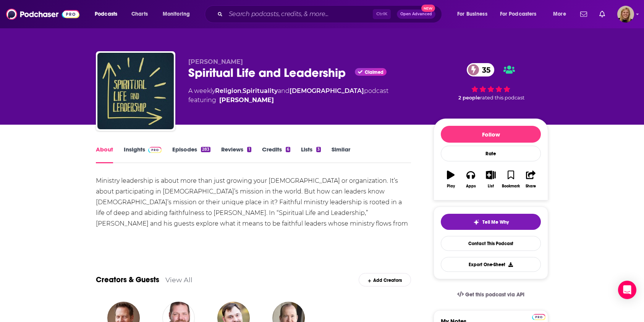 This screenshot has width=644, height=322. Describe the element at coordinates (416, 14) in the screenshot. I see `span: Open Advanced` at that location.